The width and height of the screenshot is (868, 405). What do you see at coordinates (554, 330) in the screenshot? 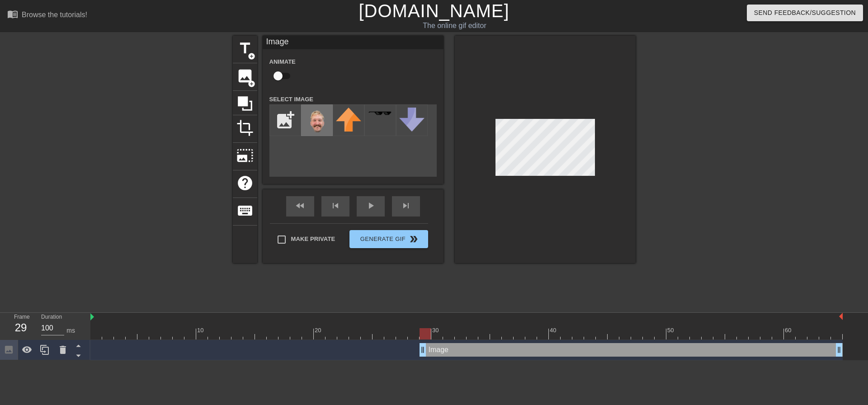
I see `div: 40` at bounding box center [554, 330].